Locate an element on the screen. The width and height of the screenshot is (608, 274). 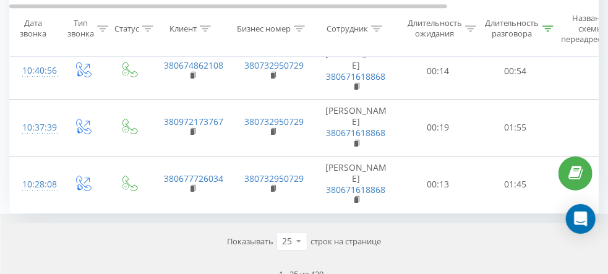
td: 01:45 is located at coordinates (516, 184).